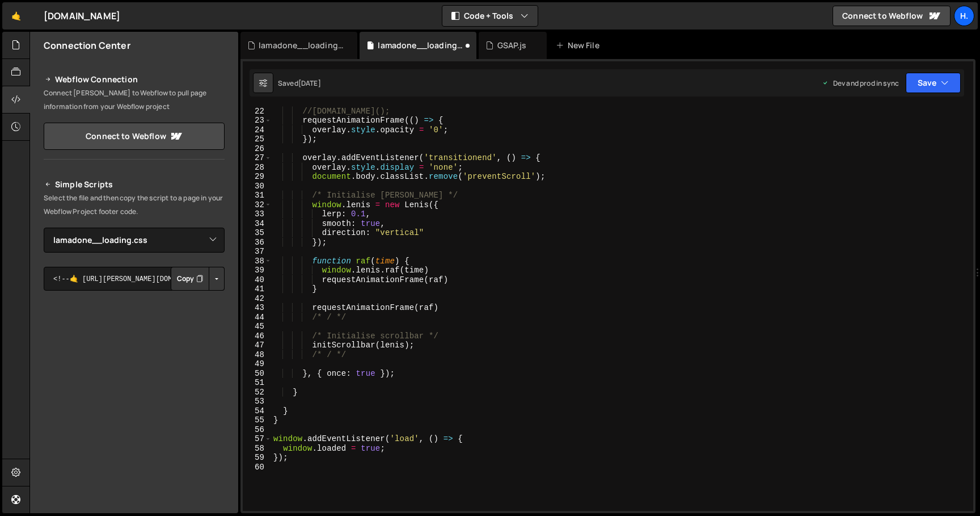 This screenshot has width=980, height=516. I want to click on div: 36, so click(257, 242).